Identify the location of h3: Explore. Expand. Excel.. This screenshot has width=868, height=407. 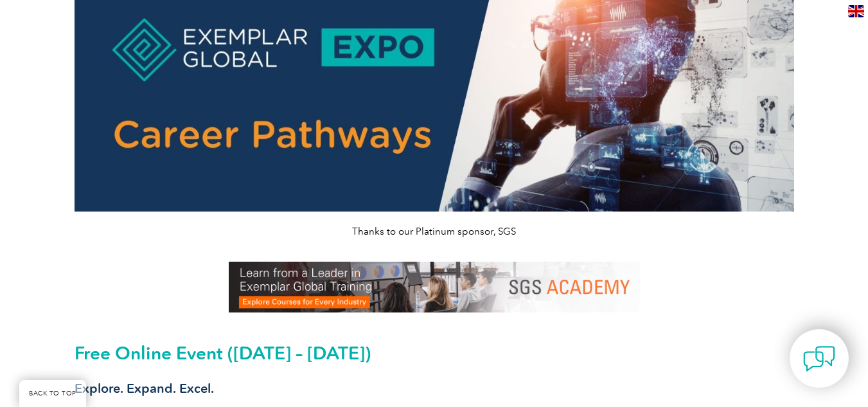
(434, 388).